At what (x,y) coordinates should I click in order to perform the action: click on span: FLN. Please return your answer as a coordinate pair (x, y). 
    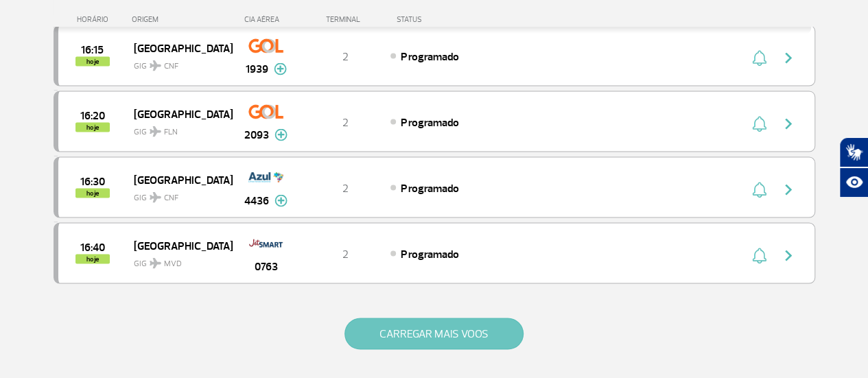
    Looking at the image, I should click on (171, 132).